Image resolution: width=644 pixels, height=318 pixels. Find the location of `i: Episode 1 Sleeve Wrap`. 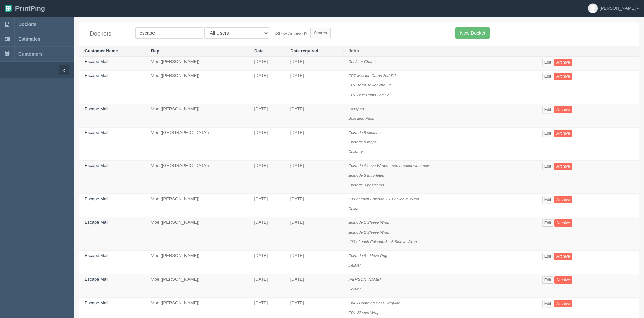

i: Episode 1 Sleeve Wrap is located at coordinates (369, 222).